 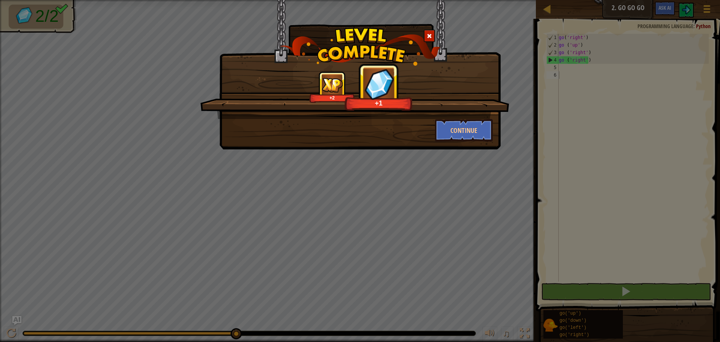 I want to click on div: +1, so click(x=379, y=103).